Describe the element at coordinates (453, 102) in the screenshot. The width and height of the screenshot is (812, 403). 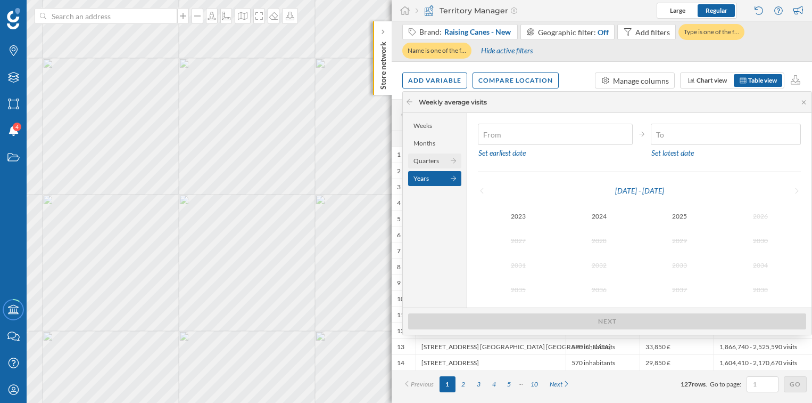
I see `div: Weekly average visits` at that location.